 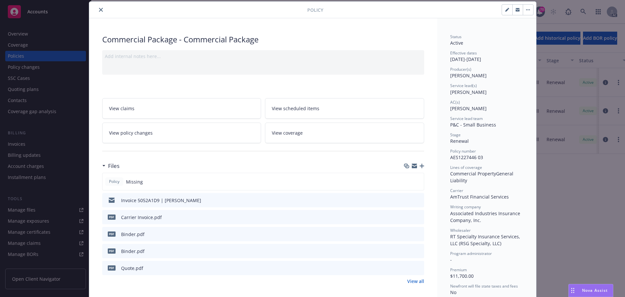 I want to click on span: Program administrator, so click(x=471, y=253).